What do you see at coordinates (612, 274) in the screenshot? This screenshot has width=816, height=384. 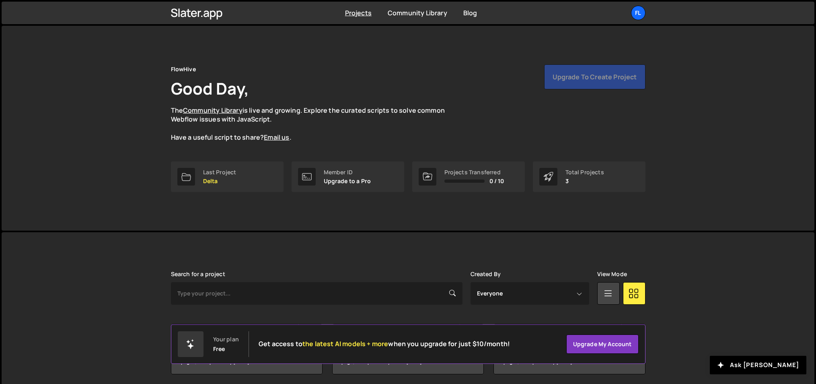 I see `label: View Mode` at bounding box center [612, 274].